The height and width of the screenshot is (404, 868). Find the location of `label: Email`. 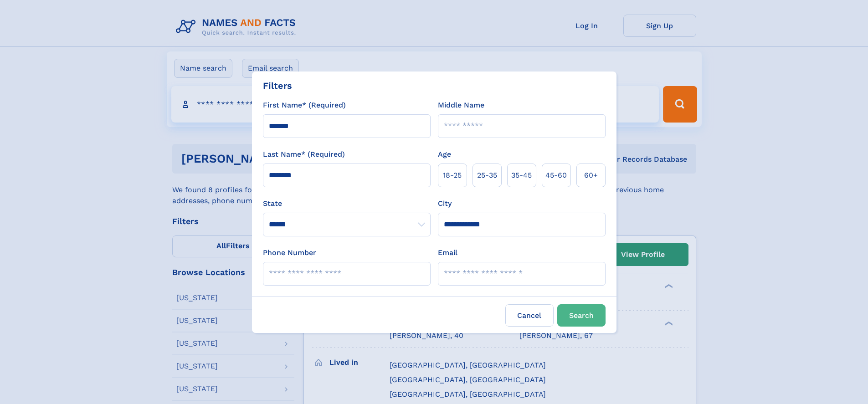

label: Email is located at coordinates (447, 253).